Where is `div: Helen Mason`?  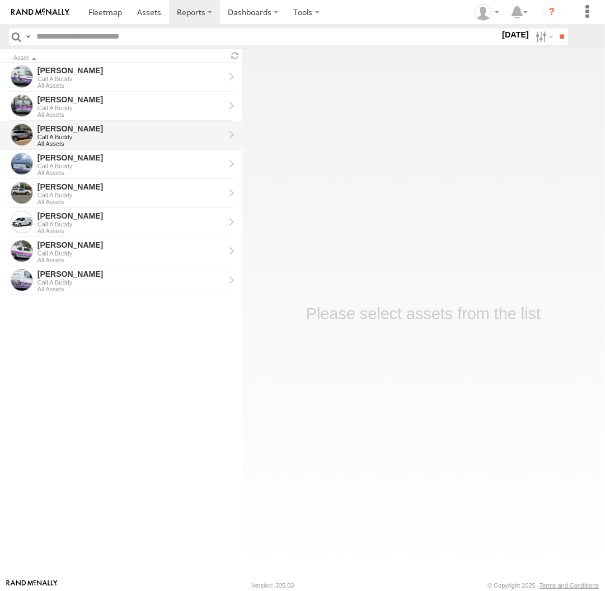 div: Helen Mason is located at coordinates (487, 12).